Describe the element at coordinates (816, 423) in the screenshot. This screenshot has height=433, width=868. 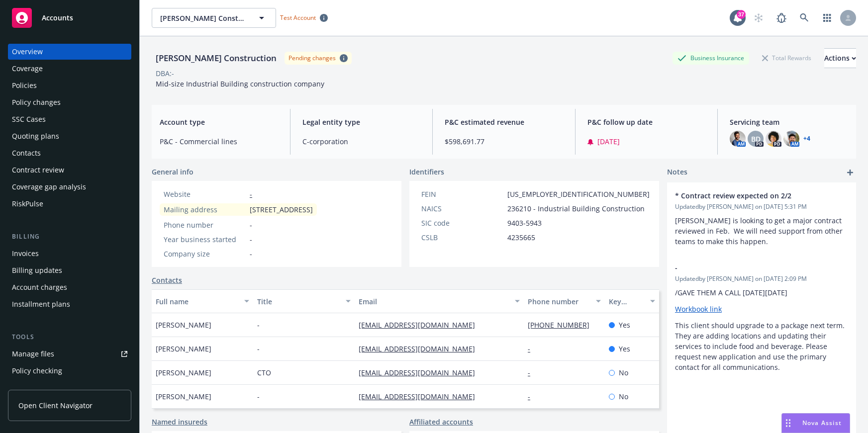
I see `button: Nova Assist` at that location.